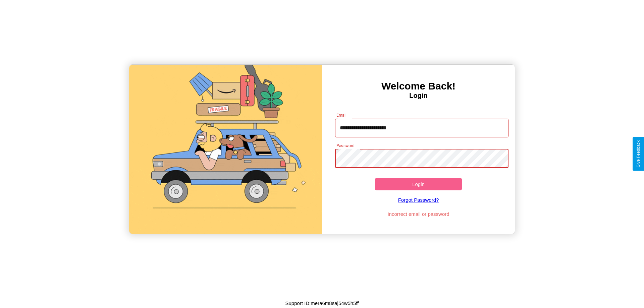 This screenshot has width=644, height=308. I want to click on h3: Welcome Back!, so click(418, 86).